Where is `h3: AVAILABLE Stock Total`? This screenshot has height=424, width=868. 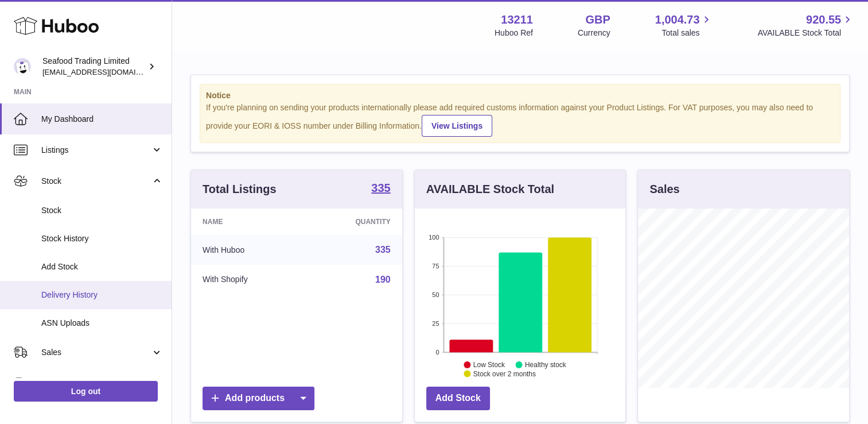 h3: AVAILABLE Stock Total is located at coordinates (490, 189).